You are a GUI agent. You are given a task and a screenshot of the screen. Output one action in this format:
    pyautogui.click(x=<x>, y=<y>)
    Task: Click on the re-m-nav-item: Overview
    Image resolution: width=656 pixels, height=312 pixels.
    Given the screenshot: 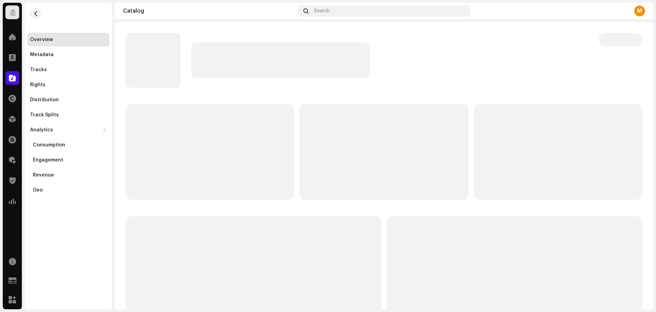 What is the action you would take?
    pyautogui.click(x=68, y=40)
    